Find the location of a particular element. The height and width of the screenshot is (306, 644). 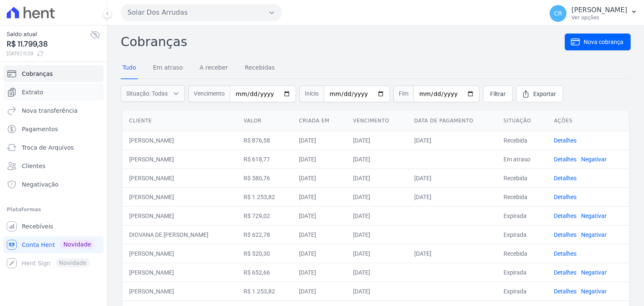

span: Conta Hent is located at coordinates (38, 245).